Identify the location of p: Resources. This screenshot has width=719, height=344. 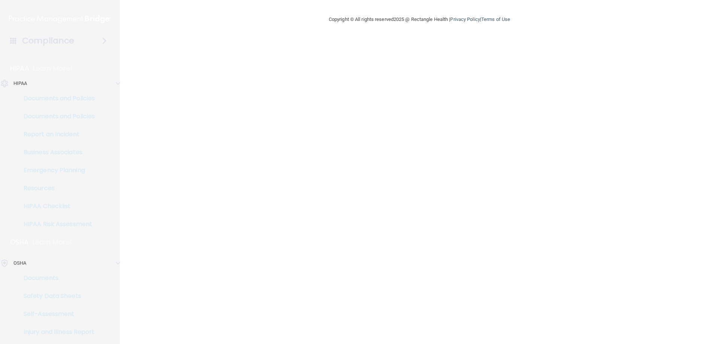
(56, 188).